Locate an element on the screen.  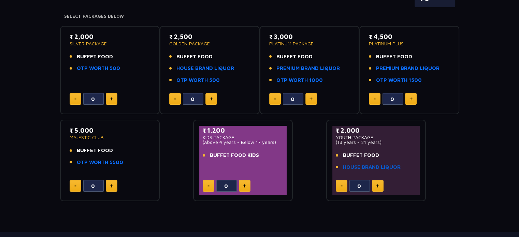
p: ₹ 1,200 is located at coordinates (243, 130).